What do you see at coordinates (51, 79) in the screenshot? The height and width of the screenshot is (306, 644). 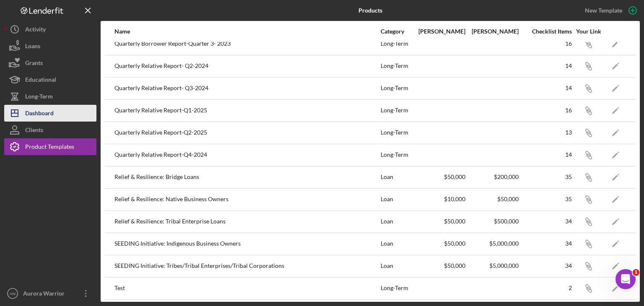 I see `a: Educational` at bounding box center [51, 79].